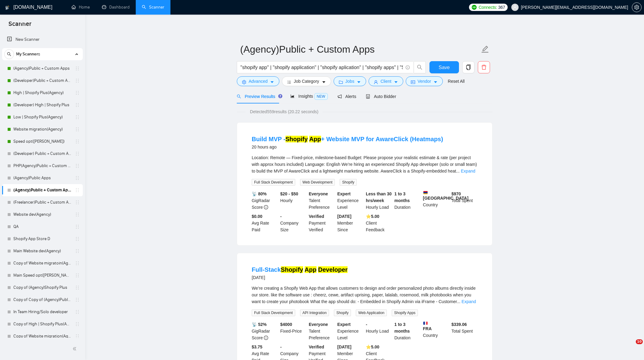  What do you see at coordinates (293, 223) in the screenshot?
I see `div: Company Size` at bounding box center [293, 223].